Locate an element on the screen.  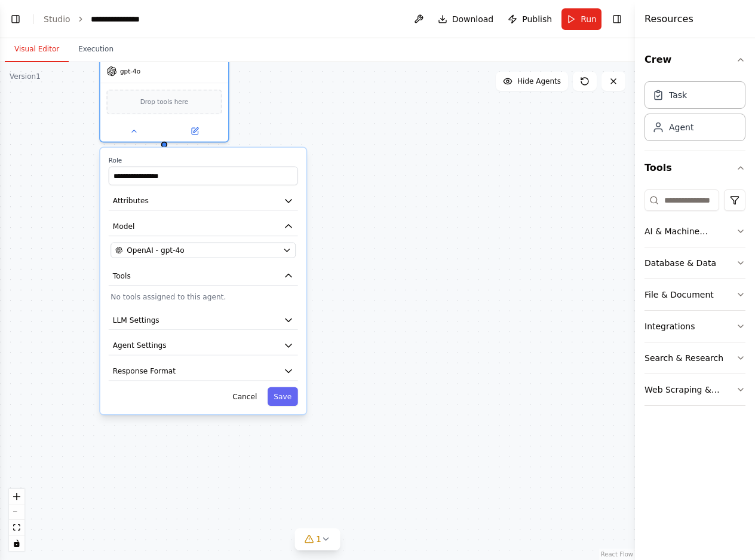
button: Attributes is located at coordinates (203, 201).